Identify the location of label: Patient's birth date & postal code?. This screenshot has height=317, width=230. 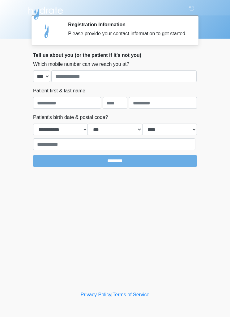
(70, 117).